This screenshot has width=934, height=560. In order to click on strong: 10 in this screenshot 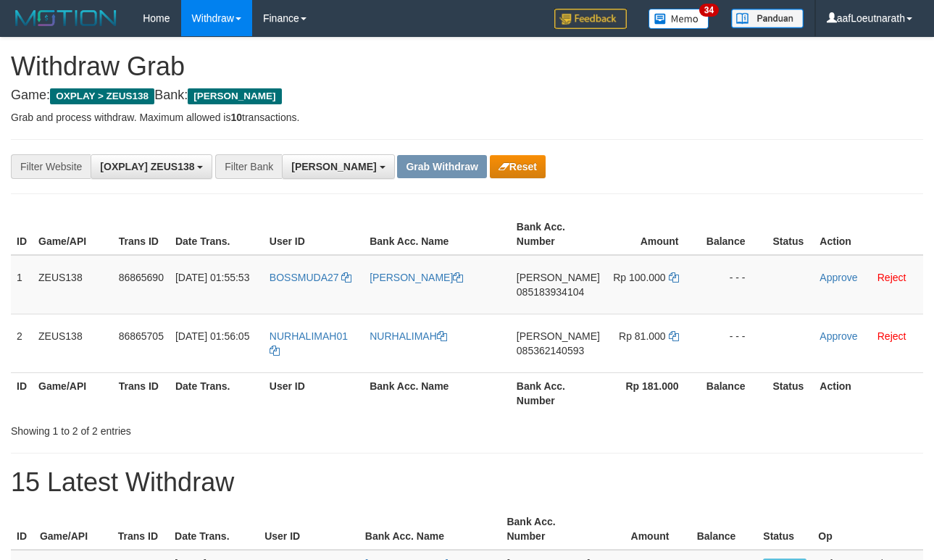, I will do `click(237, 117)`.